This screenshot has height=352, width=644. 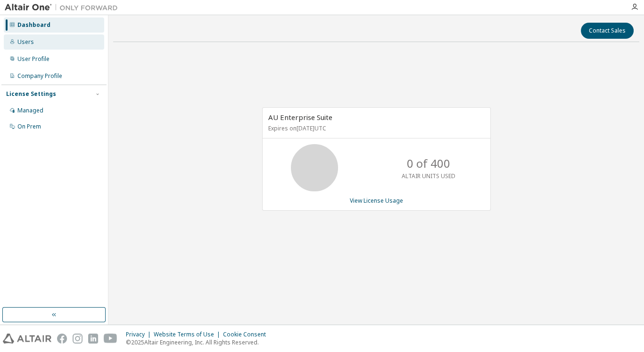 What do you see at coordinates (26, 42) in the screenshot?
I see `div: Users` at bounding box center [26, 42].